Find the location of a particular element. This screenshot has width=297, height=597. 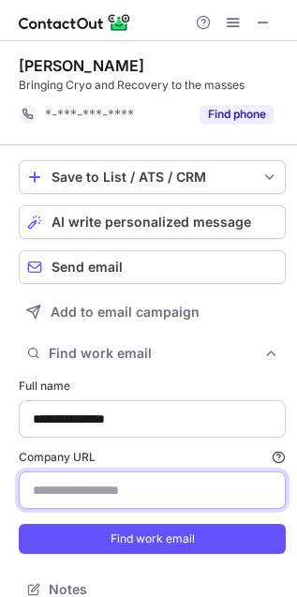

div: Bringing Cryo and Recovery to the masses is located at coordinates (152, 85).